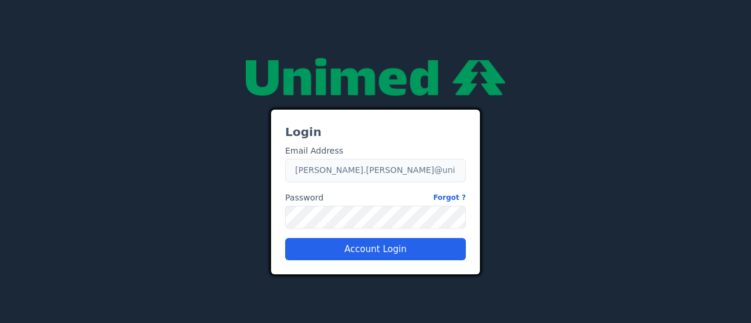 The height and width of the screenshot is (323, 751). I want to click on label: Password, so click(375, 198).